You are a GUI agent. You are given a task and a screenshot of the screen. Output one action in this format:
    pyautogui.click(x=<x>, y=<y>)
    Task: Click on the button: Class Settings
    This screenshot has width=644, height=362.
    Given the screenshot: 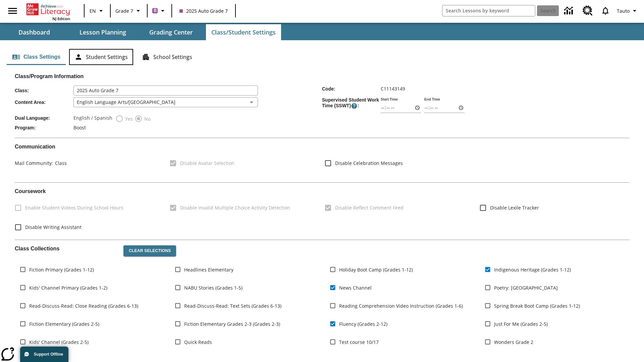 What is the action you would take?
    pyautogui.click(x=36, y=57)
    